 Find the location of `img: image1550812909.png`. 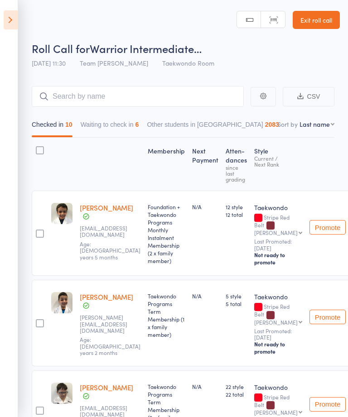

img: image1550812909.png is located at coordinates (62, 393).